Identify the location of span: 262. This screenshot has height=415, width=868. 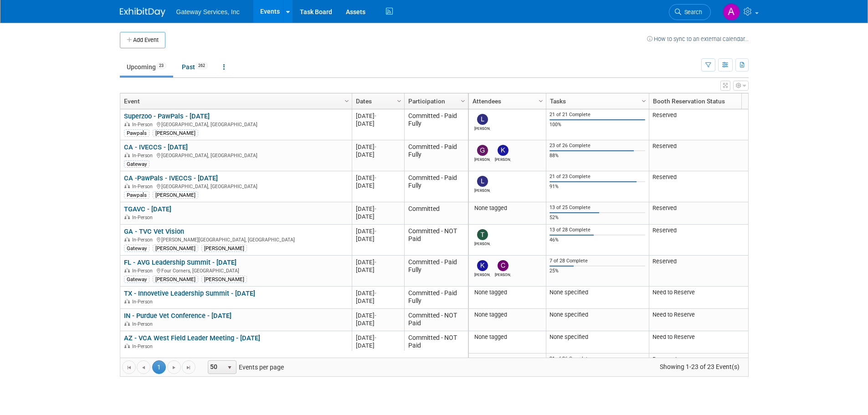
(201, 66).